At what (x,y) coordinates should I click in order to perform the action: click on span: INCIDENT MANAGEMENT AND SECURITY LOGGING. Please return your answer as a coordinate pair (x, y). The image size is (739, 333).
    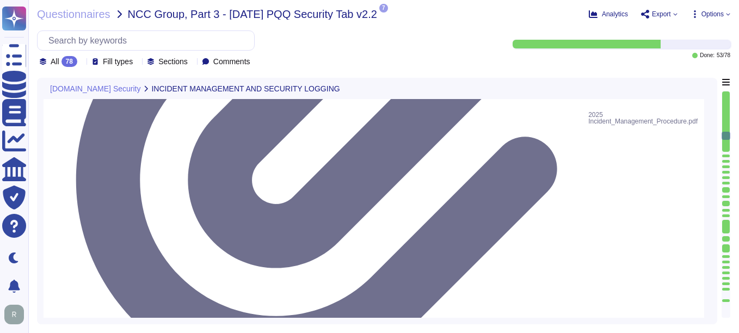
    Looking at the image, I should click on (245, 89).